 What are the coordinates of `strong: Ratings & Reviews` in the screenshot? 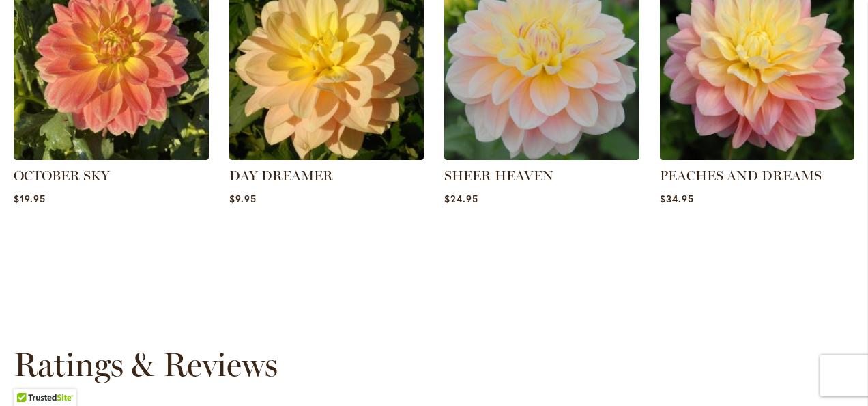 It's located at (145, 364).